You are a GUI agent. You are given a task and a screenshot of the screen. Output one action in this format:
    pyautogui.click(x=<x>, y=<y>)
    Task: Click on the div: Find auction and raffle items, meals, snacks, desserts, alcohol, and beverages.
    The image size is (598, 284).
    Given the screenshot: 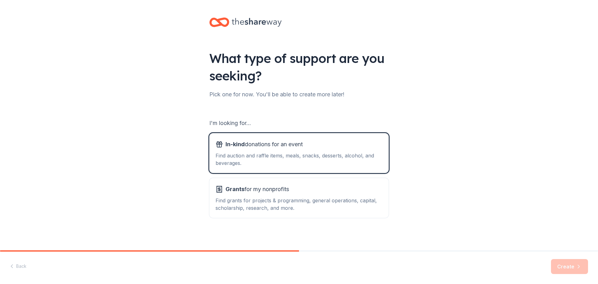 What is the action you would take?
    pyautogui.click(x=299, y=159)
    